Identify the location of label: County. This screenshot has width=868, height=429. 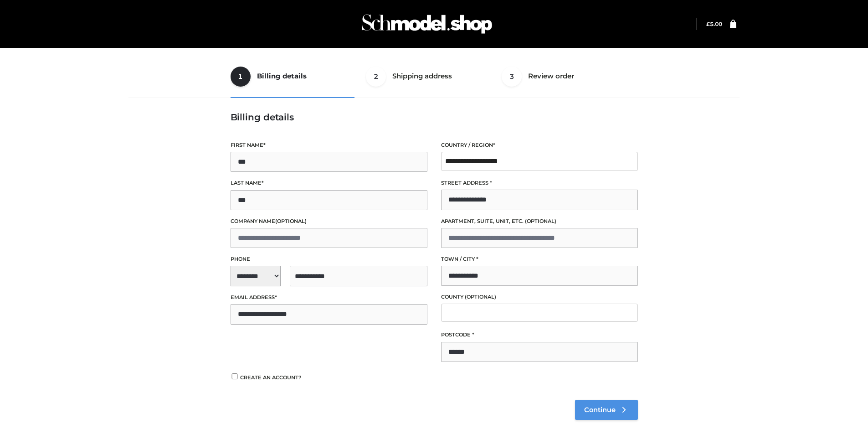
(540, 297).